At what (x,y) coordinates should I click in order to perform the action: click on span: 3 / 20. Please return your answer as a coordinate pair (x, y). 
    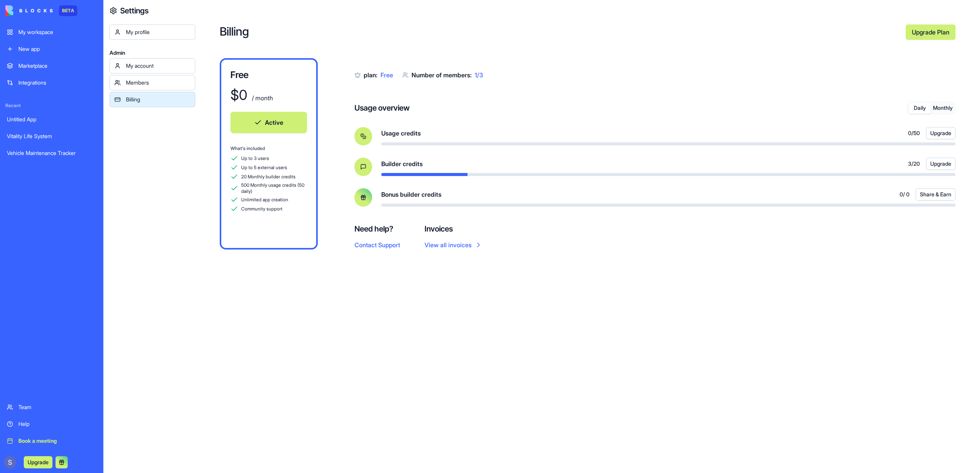
    Looking at the image, I should click on (914, 164).